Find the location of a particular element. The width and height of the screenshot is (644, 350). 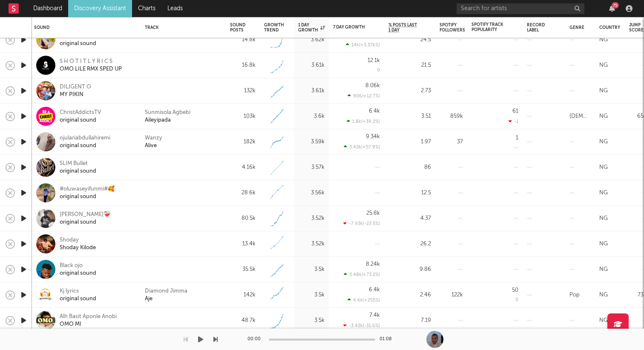

div: 9.34k is located at coordinates (373, 137).